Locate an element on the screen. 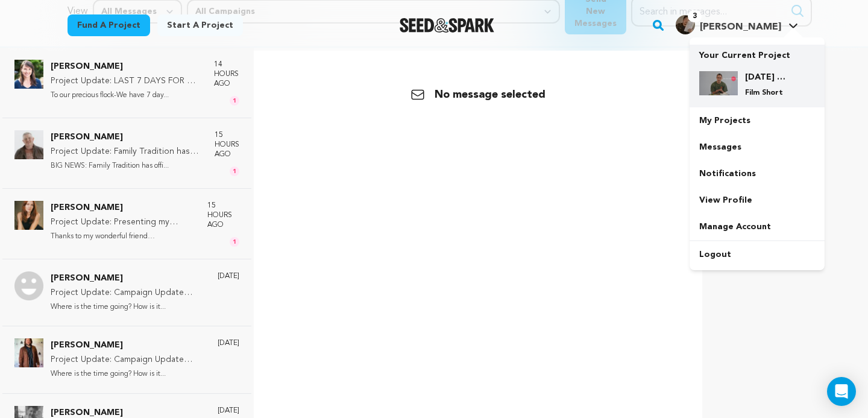  img: Cerridwyn McCaffrey Photo is located at coordinates (29, 215).